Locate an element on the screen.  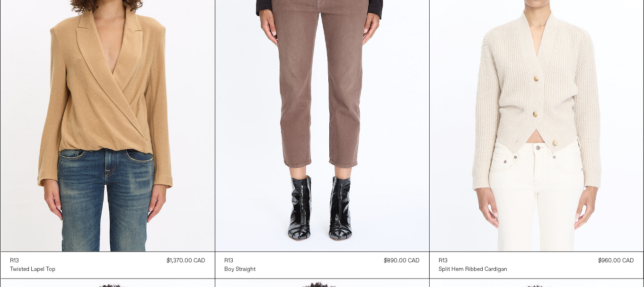
div: Boy Straight is located at coordinates (240, 270).